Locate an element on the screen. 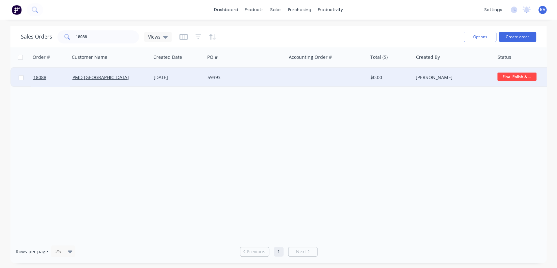 The height and width of the screenshot is (268, 557). h1: Sales Orders is located at coordinates (37, 37).